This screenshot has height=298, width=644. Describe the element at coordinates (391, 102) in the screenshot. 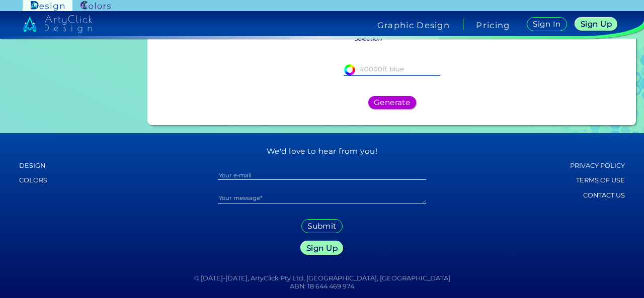

I see `h5: Generate` at that location.